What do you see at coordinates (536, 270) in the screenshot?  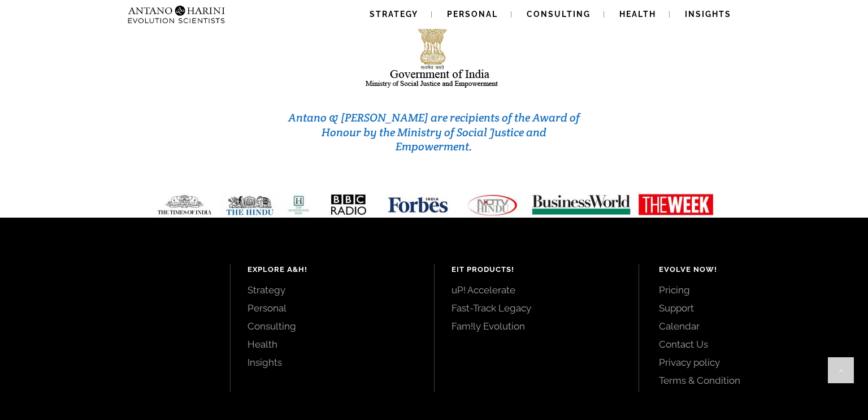 I see `h4: EIT Products!` at bounding box center [536, 270].